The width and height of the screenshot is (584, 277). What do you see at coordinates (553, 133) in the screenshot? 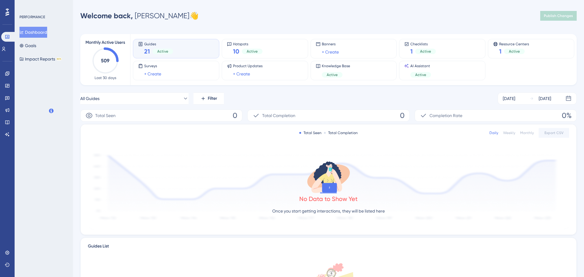
I see `span: Export CSV` at bounding box center [553, 133].